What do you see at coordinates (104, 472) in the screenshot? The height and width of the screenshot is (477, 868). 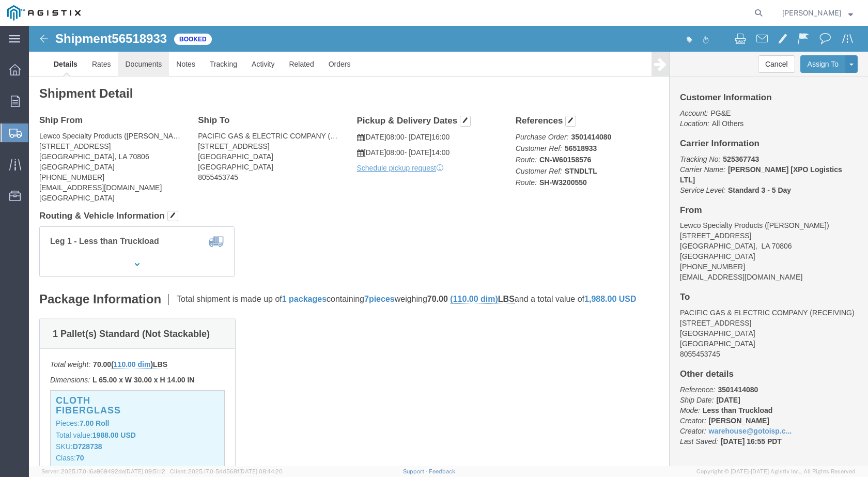 I see `span: Server: 2025.17.0-16a969492de` at bounding box center [104, 472].